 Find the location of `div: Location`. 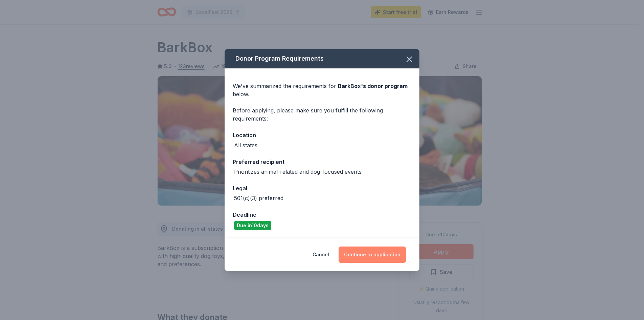

div: Location is located at coordinates (322, 135).